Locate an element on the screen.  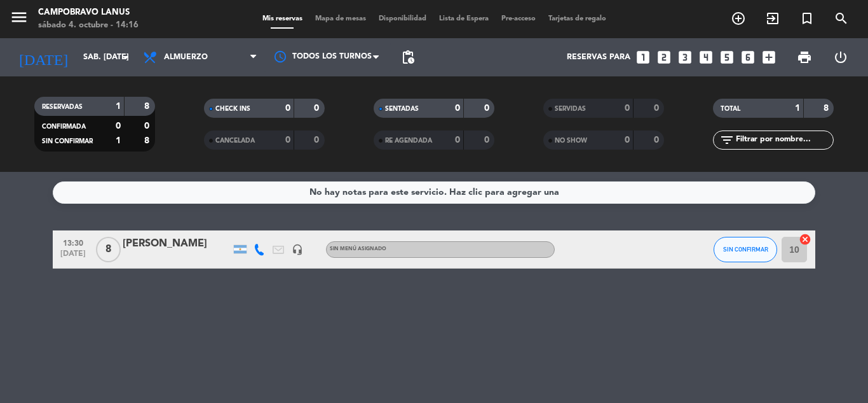
button: menu is located at coordinates (19, 19).